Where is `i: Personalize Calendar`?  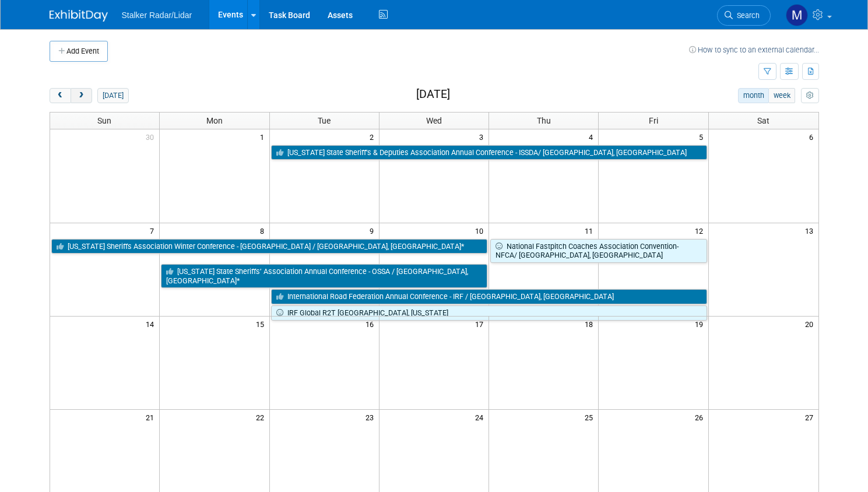 i: Personalize Calendar is located at coordinates (810, 96).